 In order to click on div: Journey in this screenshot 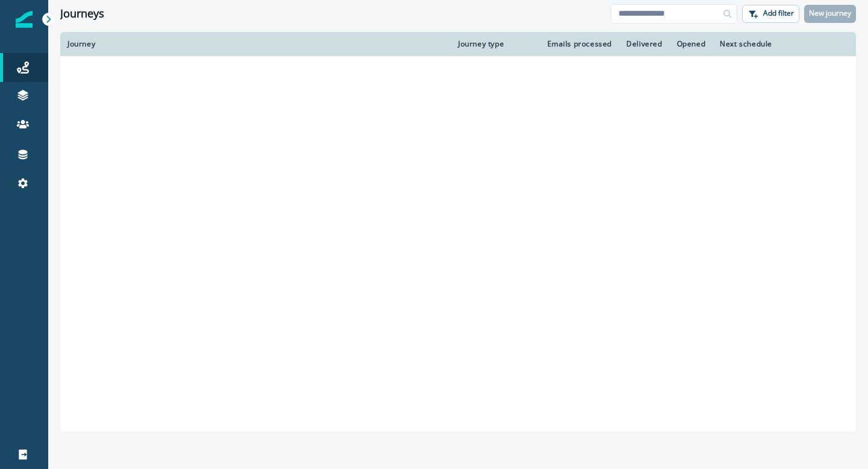, I will do `click(255, 44)`.